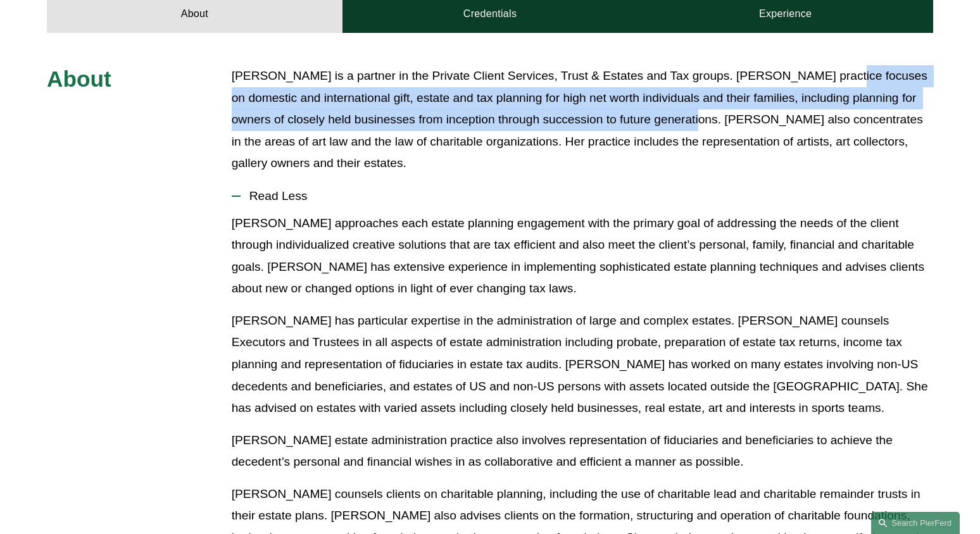  I want to click on a: Search this site, so click(916, 522).